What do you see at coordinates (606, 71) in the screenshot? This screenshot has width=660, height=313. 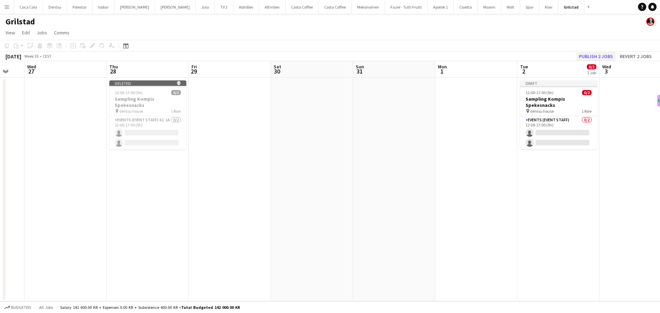 I see `span: 3` at bounding box center [606, 71].